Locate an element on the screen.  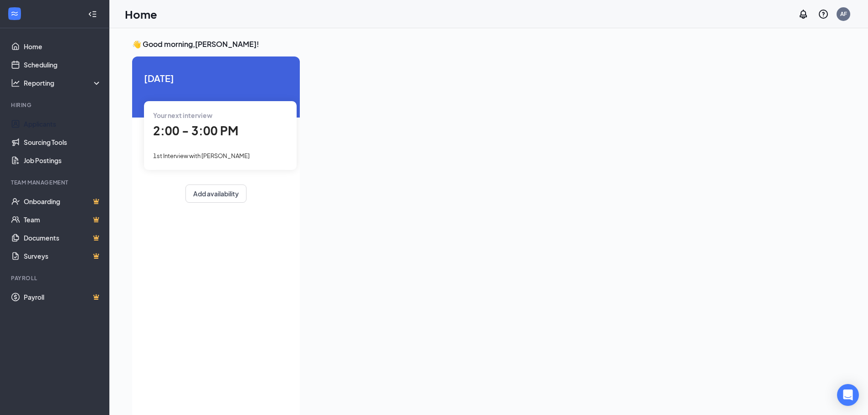
span: Your next interview is located at coordinates (183, 115).